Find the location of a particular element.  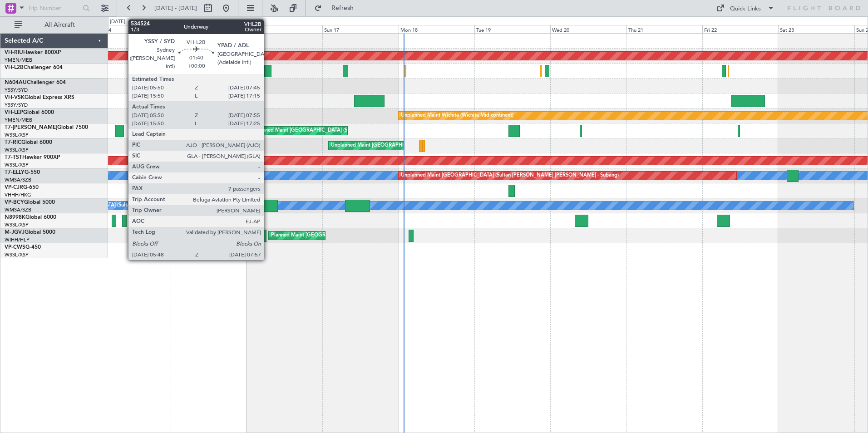

a: T7-ELLYG-550 is located at coordinates (22, 172).